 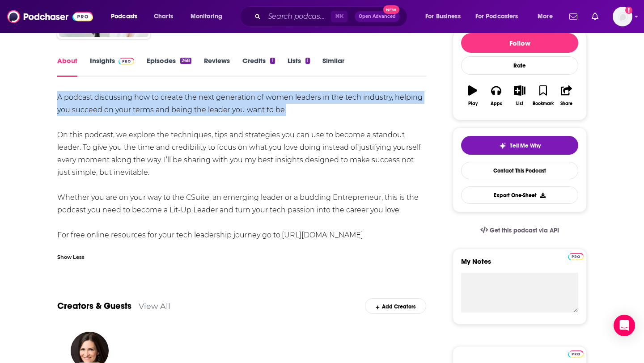 What do you see at coordinates (333, 67) in the screenshot?
I see `a: Similar` at bounding box center [333, 67].